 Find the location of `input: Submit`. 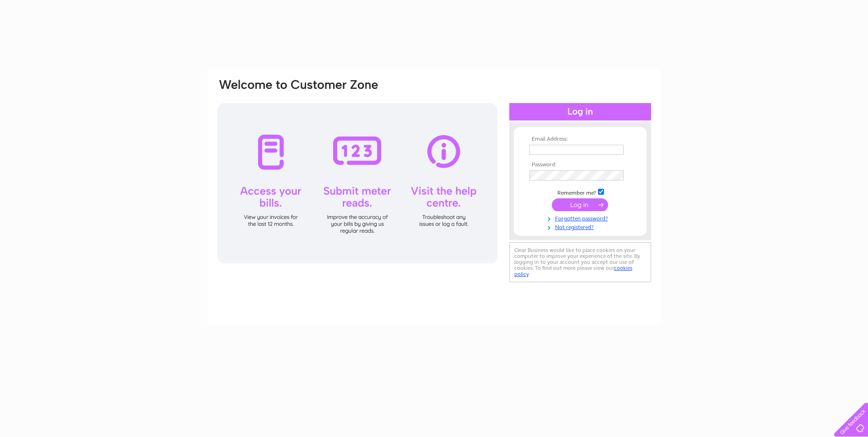

input: Submit is located at coordinates (580, 205).